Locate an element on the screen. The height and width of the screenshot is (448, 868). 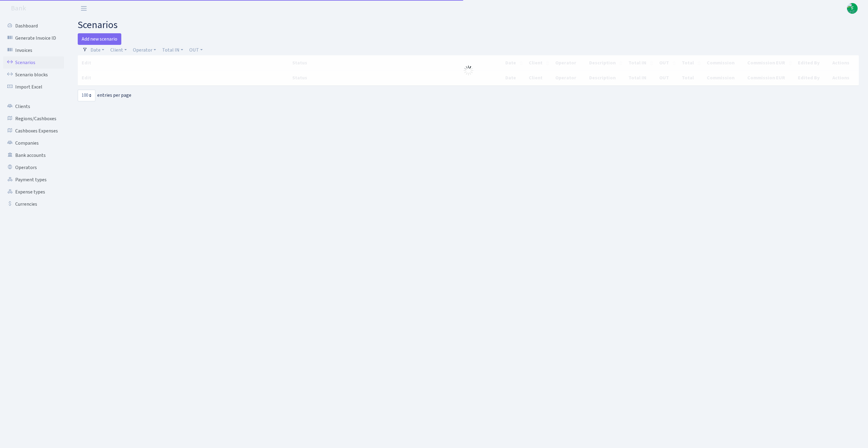
a: Add new scenario is located at coordinates (99, 39).